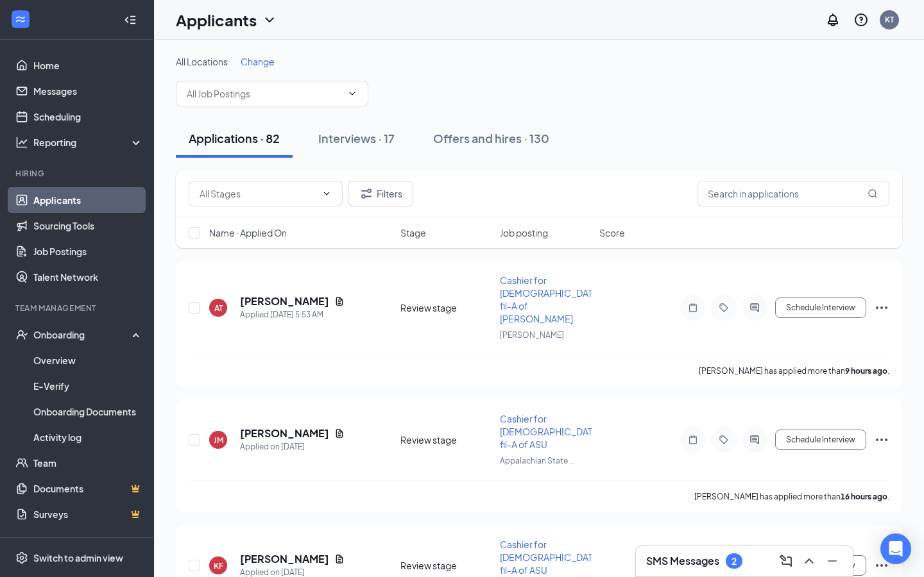  What do you see at coordinates (218, 566) in the screenshot?
I see `div: KF` at bounding box center [218, 566].